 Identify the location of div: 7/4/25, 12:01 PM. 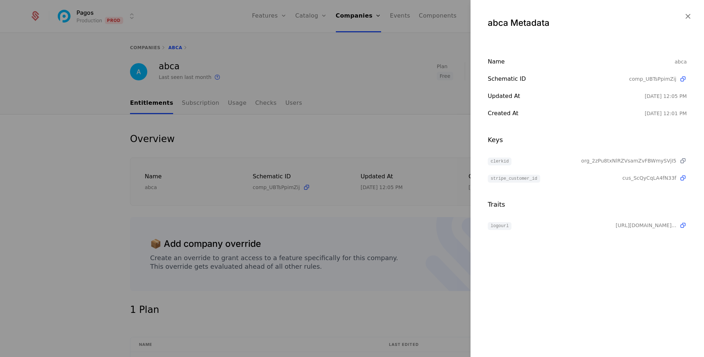
(666, 113).